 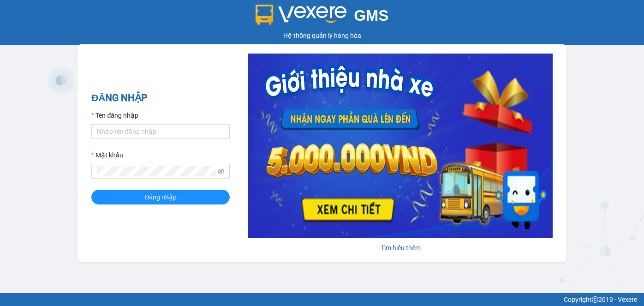 I want to click on span: copyright, so click(x=596, y=300).